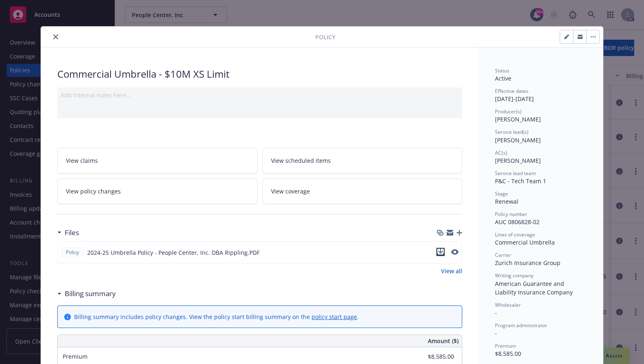  What do you see at coordinates (503, 78) in the screenshot?
I see `span: Active` at bounding box center [503, 78].